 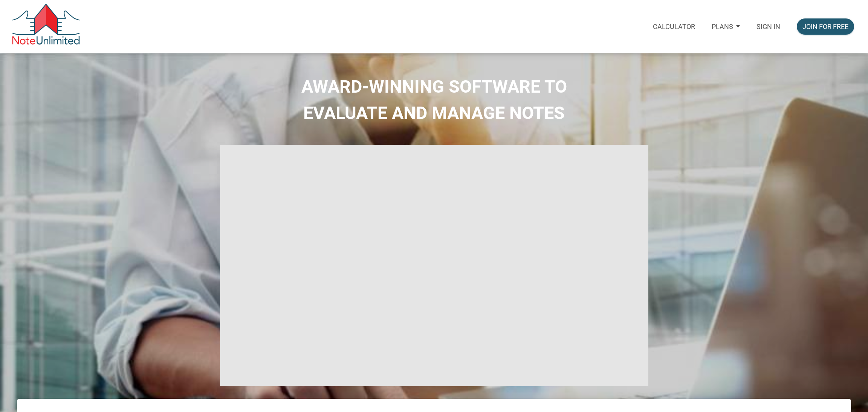 I want to click on button: Join for free, so click(x=825, y=27).